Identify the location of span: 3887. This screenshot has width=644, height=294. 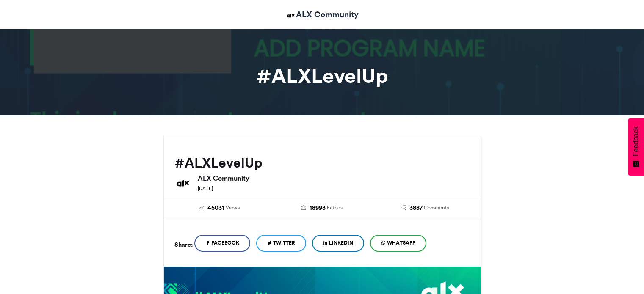
(416, 208).